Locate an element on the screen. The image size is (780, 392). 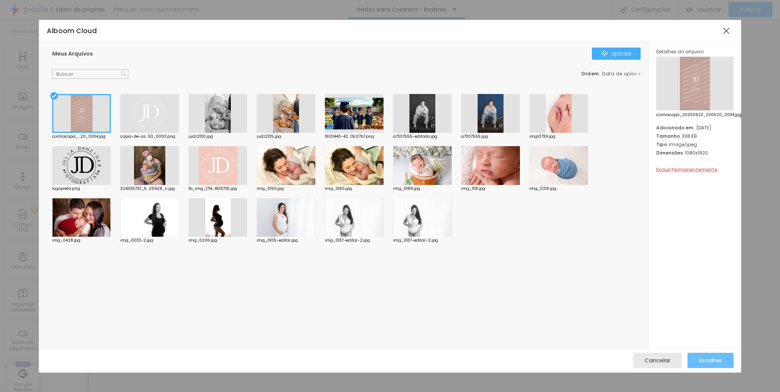
span: Excluir Permanentemente is located at coordinates (686, 169).